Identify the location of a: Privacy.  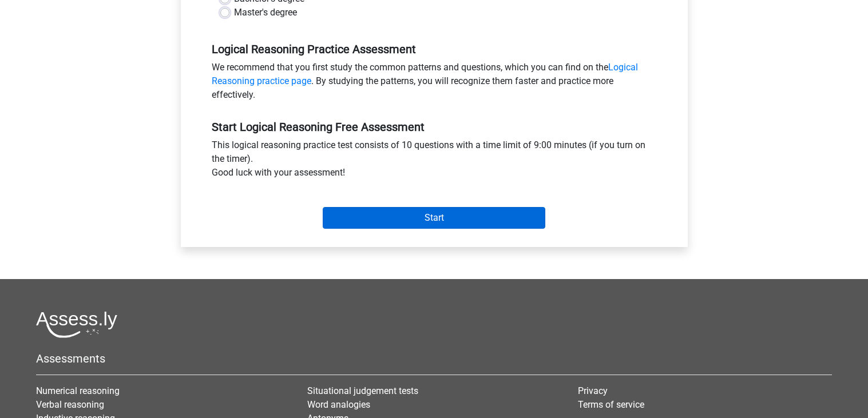
(593, 390).